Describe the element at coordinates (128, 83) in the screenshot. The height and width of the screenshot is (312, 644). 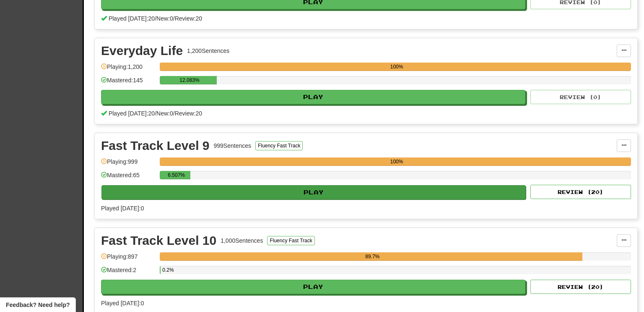
I see `div: Mastered: 145` at that location.